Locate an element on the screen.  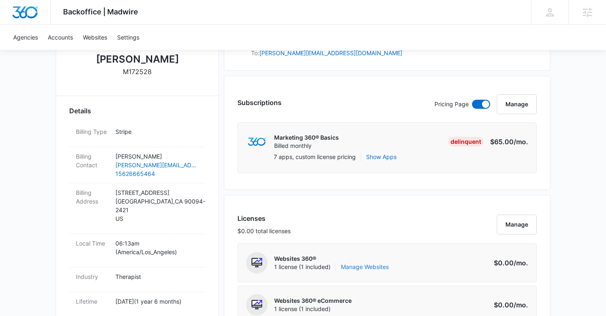
a: Websites is located at coordinates (95, 37).